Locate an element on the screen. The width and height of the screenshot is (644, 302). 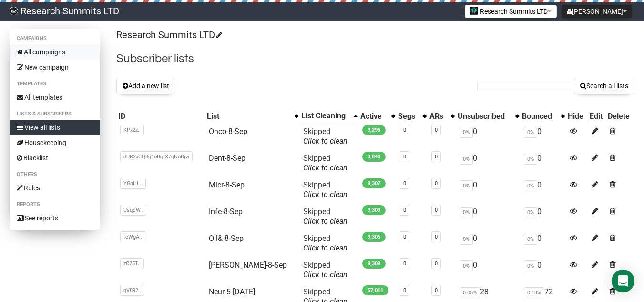
span: 9,296 is located at coordinates (374, 129).